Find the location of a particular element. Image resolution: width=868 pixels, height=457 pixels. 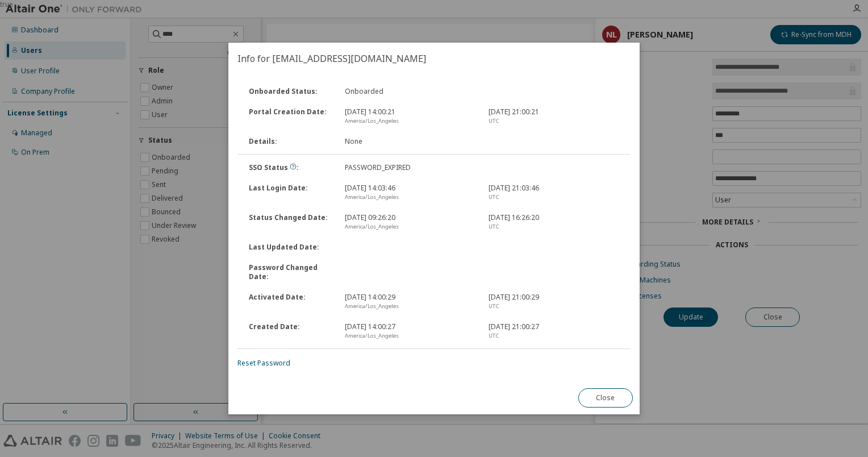

div: Last Login Date : is located at coordinates (290, 193).